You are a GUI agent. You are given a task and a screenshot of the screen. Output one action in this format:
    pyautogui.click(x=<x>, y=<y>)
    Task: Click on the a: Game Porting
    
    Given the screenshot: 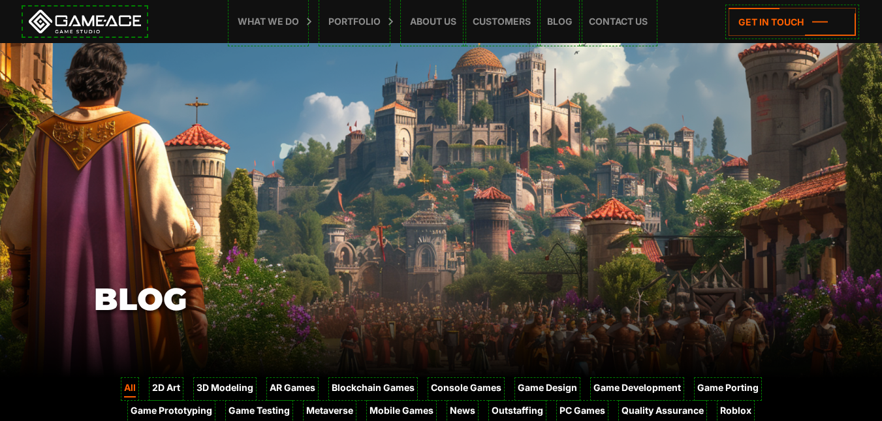 What is the action you would take?
    pyautogui.click(x=728, y=389)
    